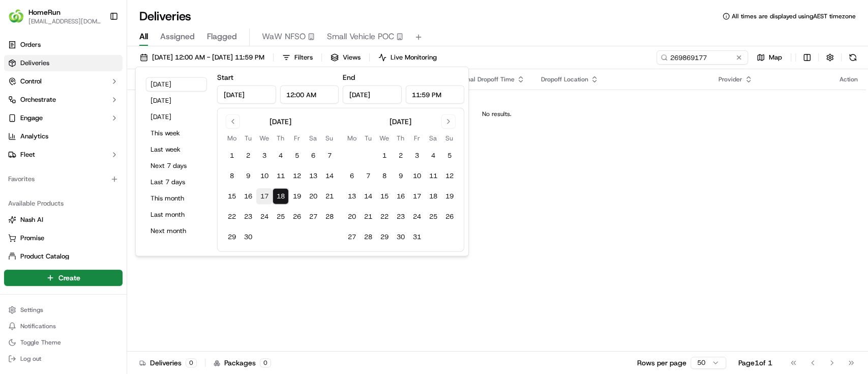 This screenshot has height=374, width=868. Describe the element at coordinates (384, 156) in the screenshot. I see `button: 1` at that location.